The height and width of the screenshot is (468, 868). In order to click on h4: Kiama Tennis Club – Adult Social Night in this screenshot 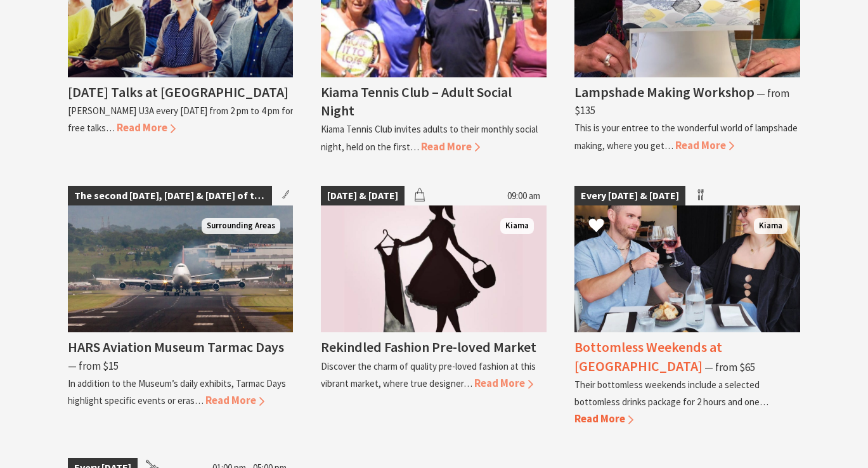, I will do `click(416, 101)`.